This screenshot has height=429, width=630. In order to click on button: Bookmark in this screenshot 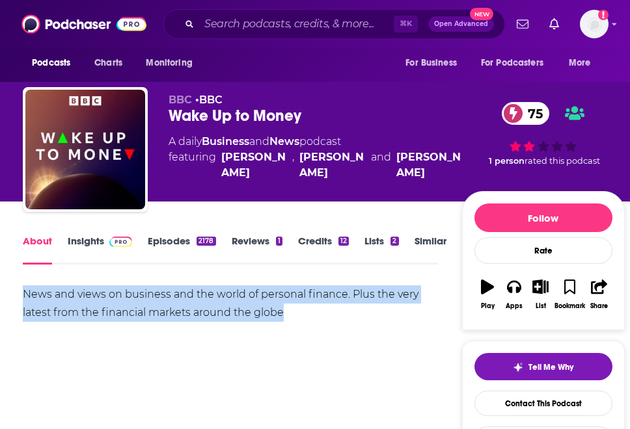, I will do `click(569, 295)`.